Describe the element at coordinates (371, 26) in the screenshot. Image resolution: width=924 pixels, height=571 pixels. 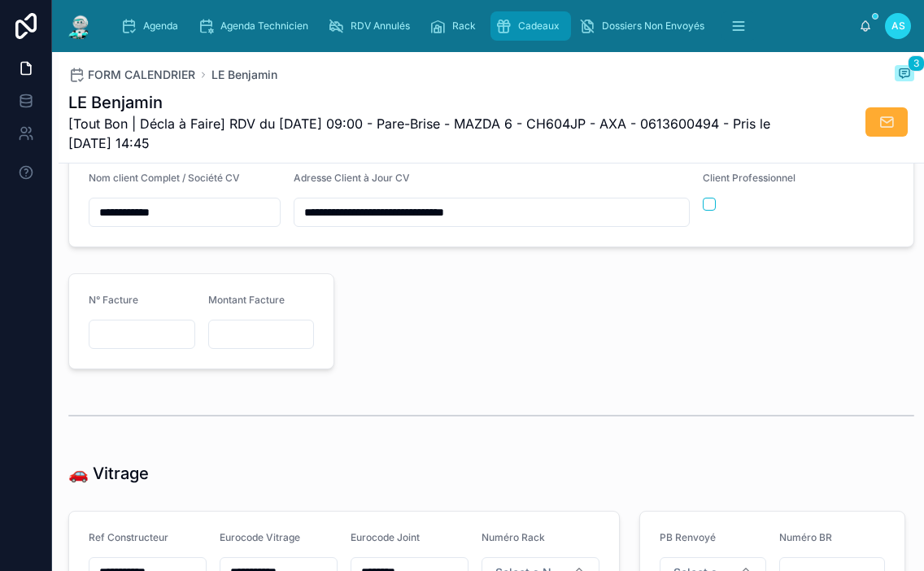
I see `a: RDV Annulés` at that location.